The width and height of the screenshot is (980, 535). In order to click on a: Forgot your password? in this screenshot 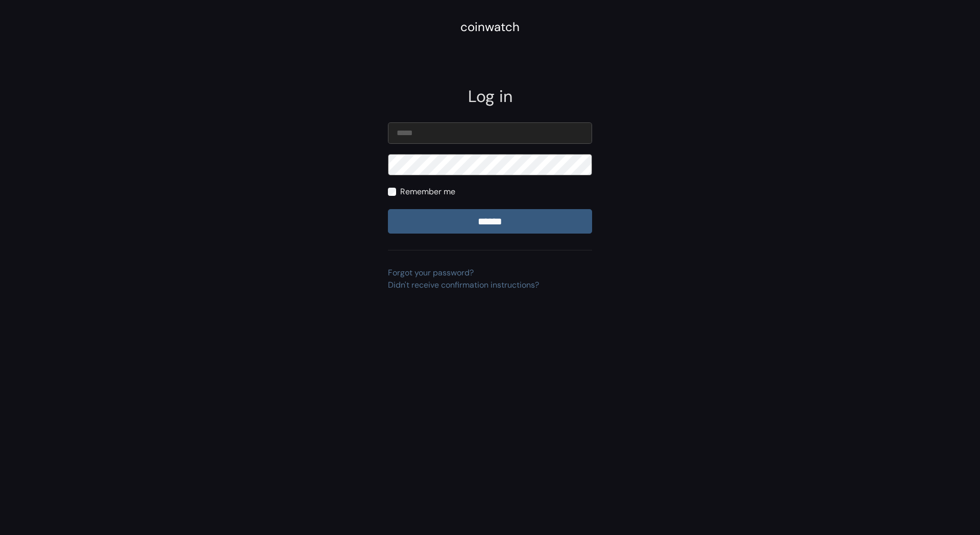, I will do `click(431, 273)`.